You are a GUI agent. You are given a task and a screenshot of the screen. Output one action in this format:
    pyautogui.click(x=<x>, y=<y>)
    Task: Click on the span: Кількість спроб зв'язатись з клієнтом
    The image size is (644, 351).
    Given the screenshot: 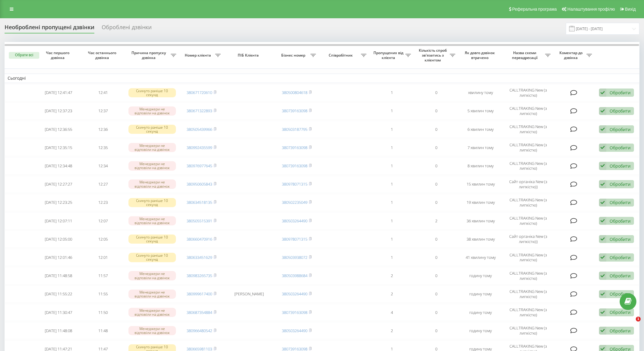 What is the action you would take?
    pyautogui.click(x=433, y=55)
    